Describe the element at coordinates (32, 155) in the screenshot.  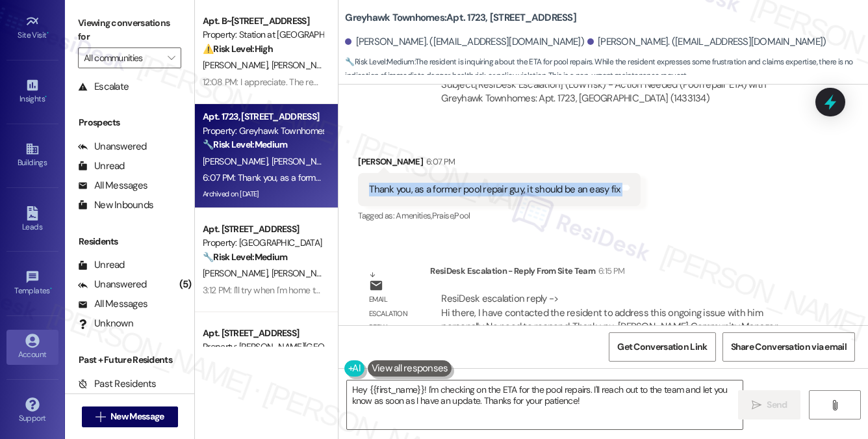
I see `a: Buildings` at that location.